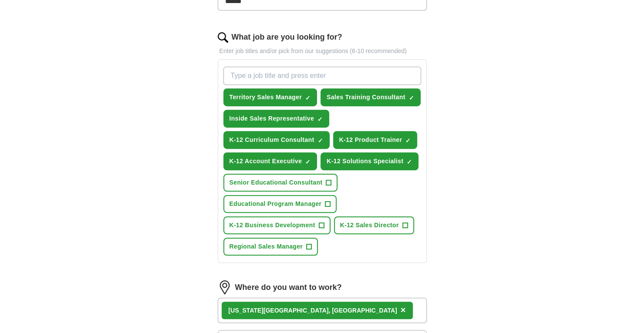 The image size is (644, 333). I want to click on span: K-12 Solutions Specialist, so click(365, 161).